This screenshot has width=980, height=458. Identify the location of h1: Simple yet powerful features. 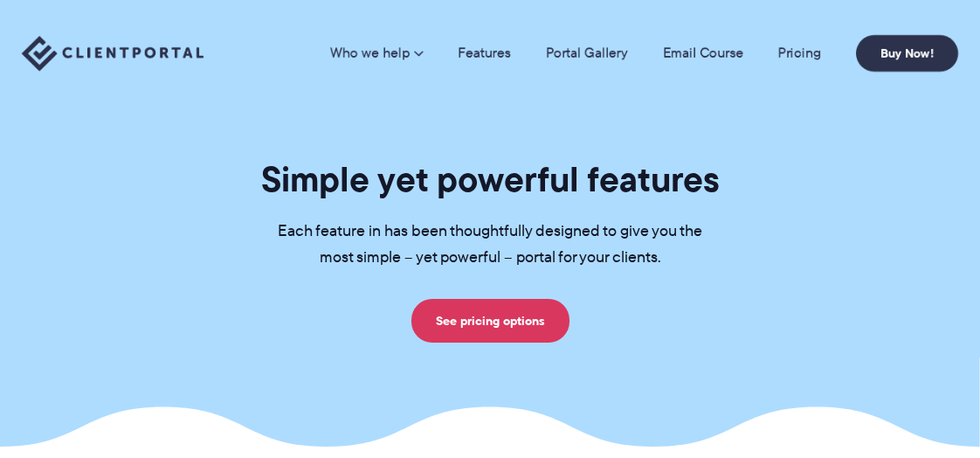
(490, 179).